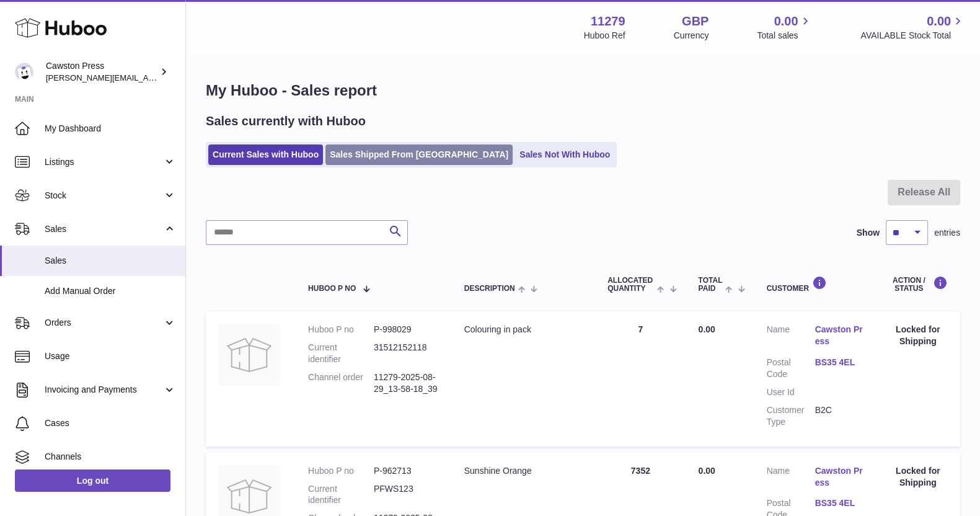 The height and width of the screenshot is (516, 980). What do you see at coordinates (406, 354) in the screenshot?
I see `dd: 31512152118` at bounding box center [406, 354].